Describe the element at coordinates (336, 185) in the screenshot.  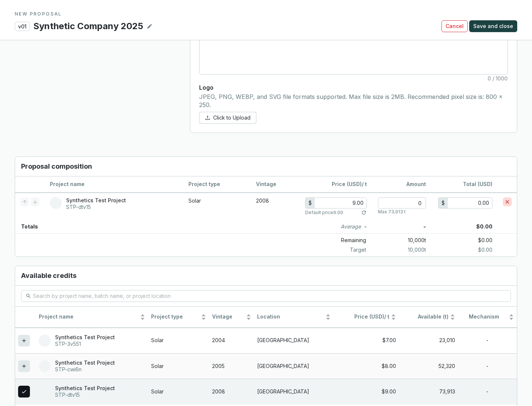
I see `th: / t` at that location.